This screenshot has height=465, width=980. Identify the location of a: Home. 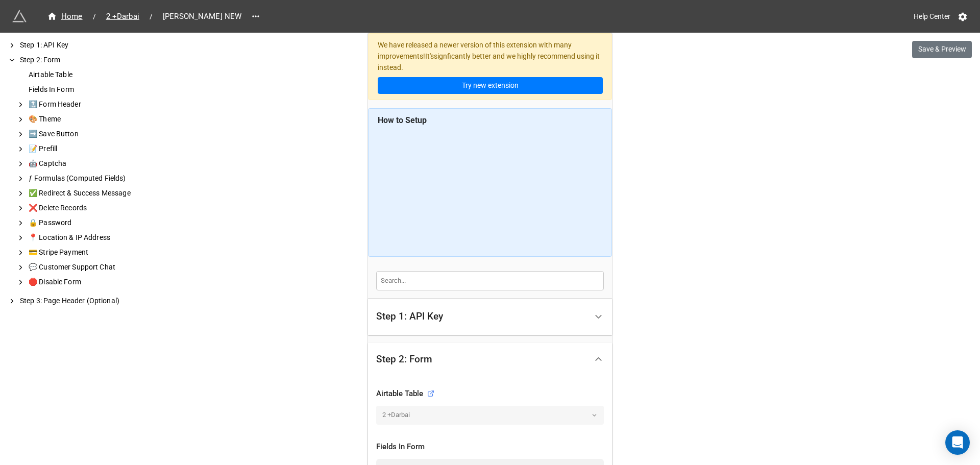
(65, 16).